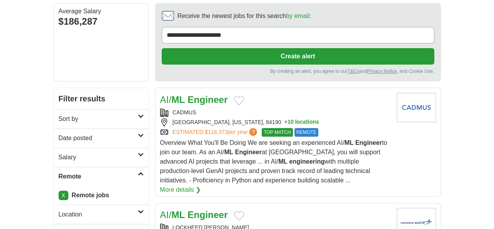 The image size is (494, 229). I want to click on button: +10 locations, so click(302, 122).